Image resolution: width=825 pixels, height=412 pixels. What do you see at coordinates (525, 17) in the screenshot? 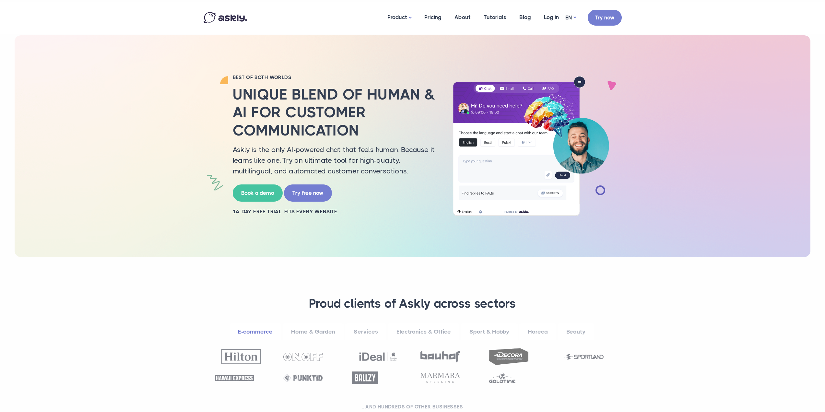
I see `a: Blog` at bounding box center [525, 17].